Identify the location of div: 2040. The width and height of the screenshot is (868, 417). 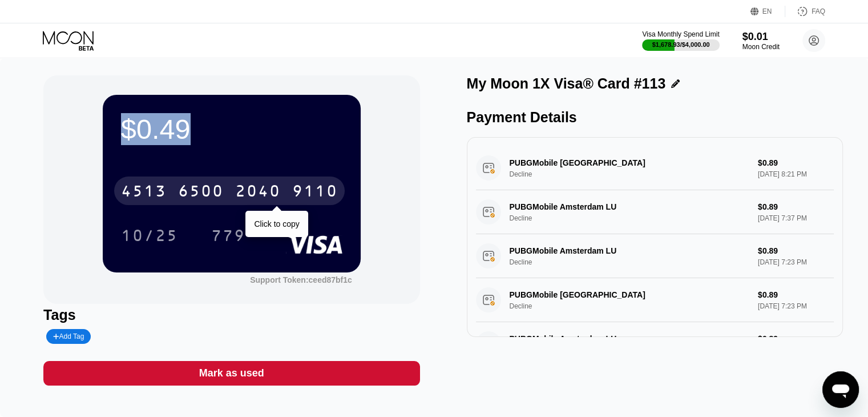
(258, 192).